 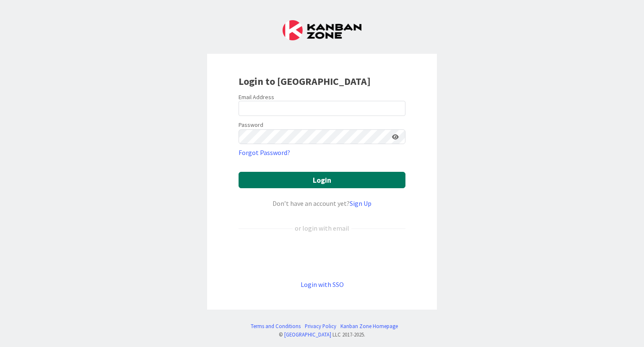 I want to click on a: Sign Up, so click(x=361, y=203).